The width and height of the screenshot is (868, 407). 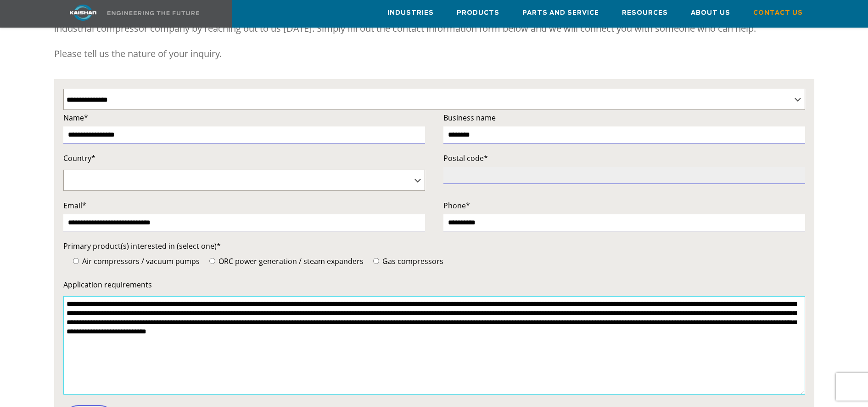 What do you see at coordinates (153, 13) in the screenshot?
I see `img: Engineering the future` at bounding box center [153, 13].